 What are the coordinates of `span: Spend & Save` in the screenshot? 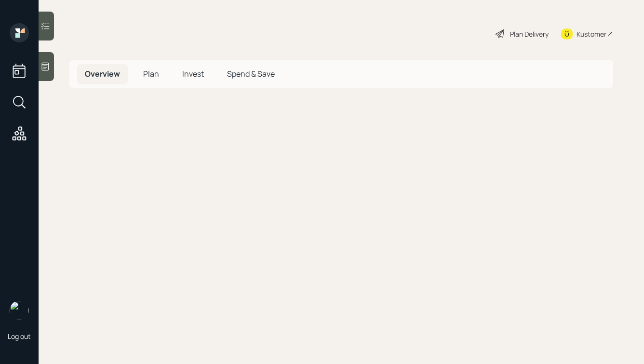 It's located at (250, 74).